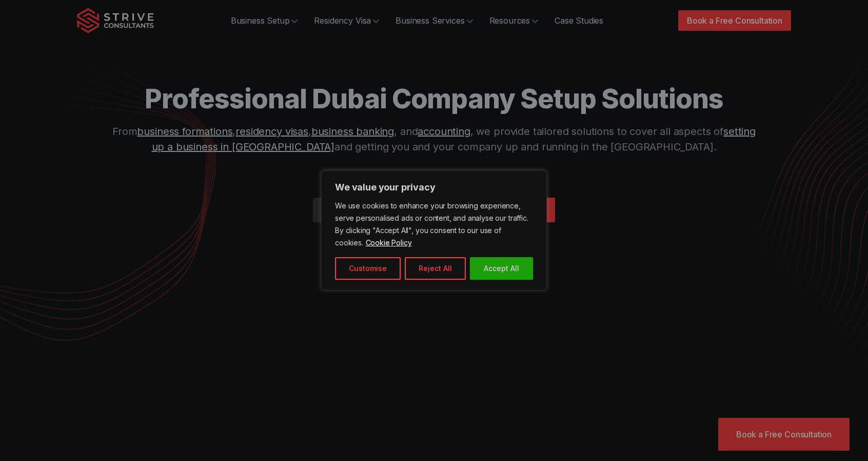 The width and height of the screenshot is (868, 461). I want to click on button: Accept All, so click(501, 269).